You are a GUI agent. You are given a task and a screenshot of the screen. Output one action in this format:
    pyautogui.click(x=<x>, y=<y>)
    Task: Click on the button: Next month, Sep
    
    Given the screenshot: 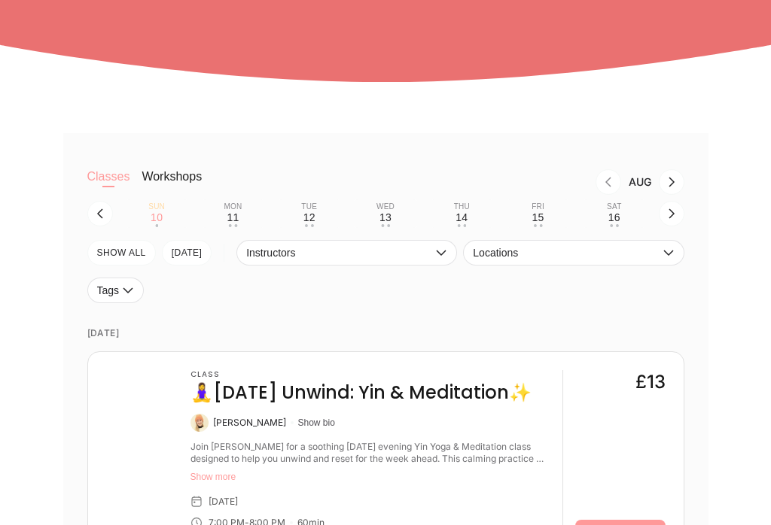 What is the action you would take?
    pyautogui.click(x=671, y=182)
    